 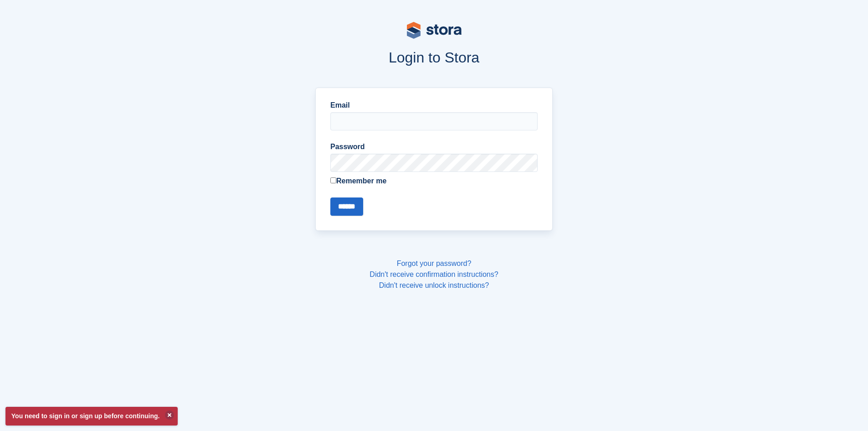 I want to click on p: You need to sign in or sign up before continuing., so click(x=92, y=416).